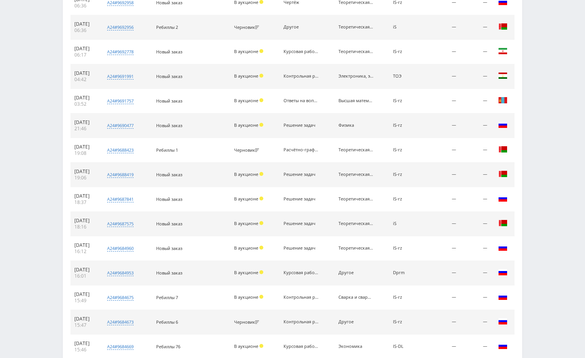 The height and width of the screenshot is (358, 585). Describe the element at coordinates (120, 174) in the screenshot. I see `div: a24#9688419` at that location.